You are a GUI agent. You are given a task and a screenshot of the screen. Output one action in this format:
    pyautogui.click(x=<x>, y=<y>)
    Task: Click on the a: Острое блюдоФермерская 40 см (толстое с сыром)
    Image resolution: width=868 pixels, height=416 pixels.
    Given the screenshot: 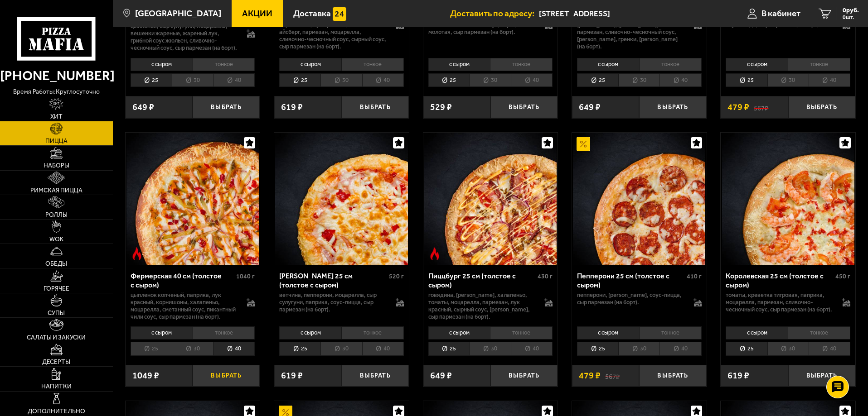 What is the action you would take?
    pyautogui.click(x=193, y=199)
    